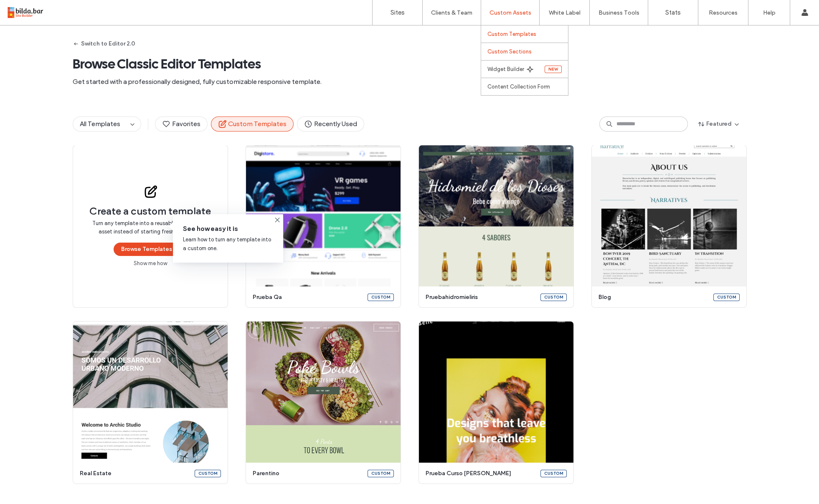 The image size is (819, 504). I want to click on span: Get started with a professionally designed, fully customizable responsive template., so click(410, 82).